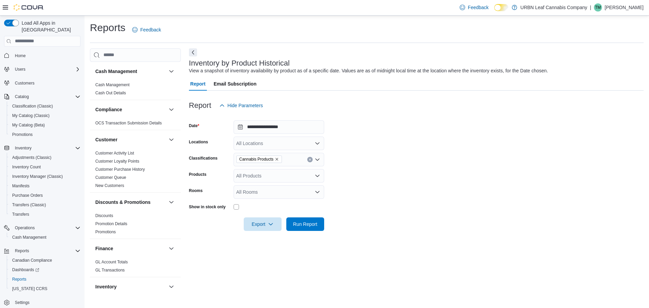 This screenshot has width=649, height=308. Describe the element at coordinates (200, 105) in the screenshot. I see `h3: Report` at that location.